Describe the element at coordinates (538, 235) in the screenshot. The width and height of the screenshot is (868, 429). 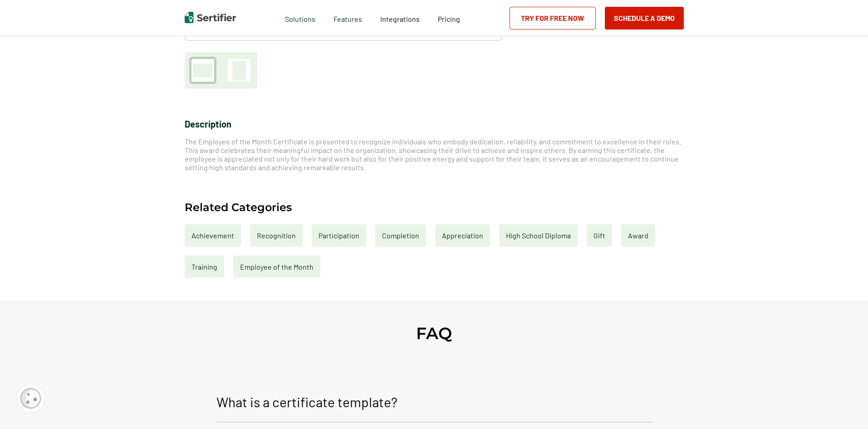
I see `div: High School Diploma` at that location.